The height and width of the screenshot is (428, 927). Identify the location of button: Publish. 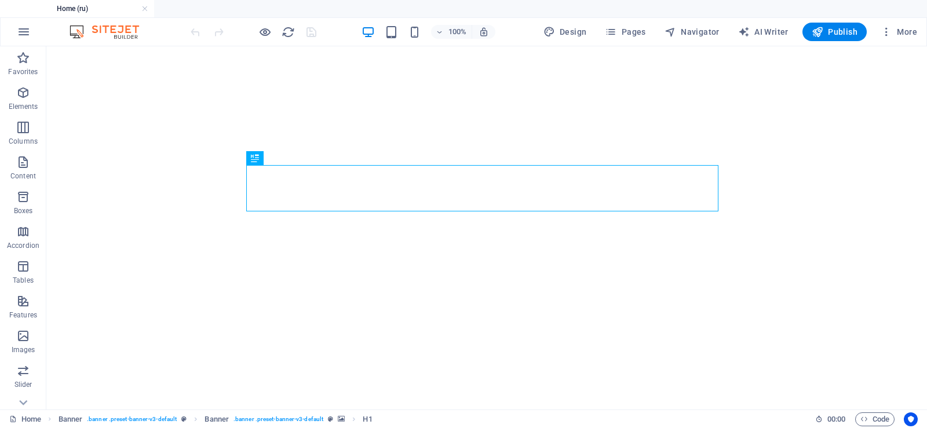
(835, 32).